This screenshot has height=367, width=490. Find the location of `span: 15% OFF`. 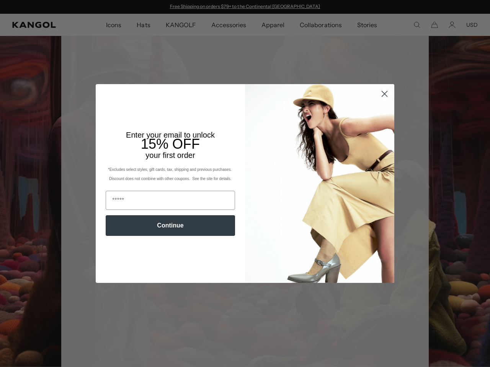

span: 15% OFF is located at coordinates (170, 144).